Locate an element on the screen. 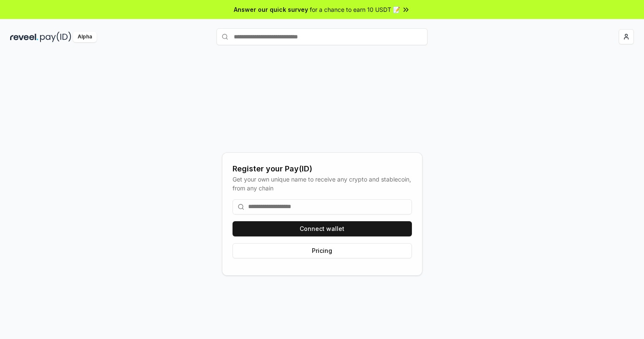  div: Alpha is located at coordinates (85, 37).